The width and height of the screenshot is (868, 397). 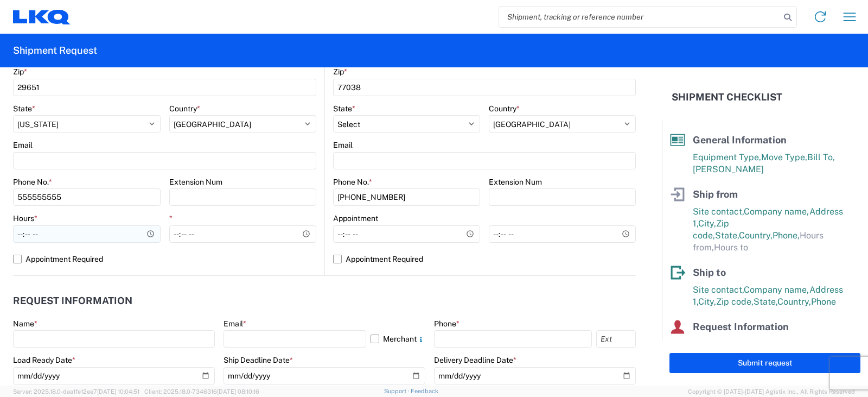 What do you see at coordinates (823, 301) in the screenshot?
I see `span: Phone` at bounding box center [823, 301].